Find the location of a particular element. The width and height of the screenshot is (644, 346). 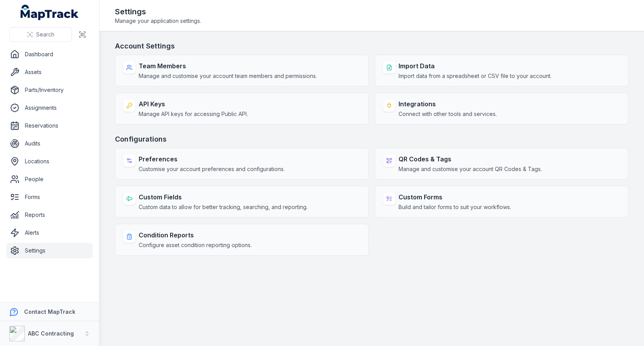

span: Search is located at coordinates (45, 35).